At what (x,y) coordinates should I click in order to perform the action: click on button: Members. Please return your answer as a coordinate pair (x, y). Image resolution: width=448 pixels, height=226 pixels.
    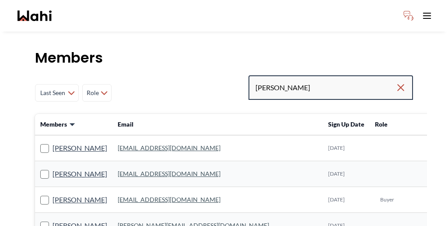
    Looking at the image, I should click on (58, 124).